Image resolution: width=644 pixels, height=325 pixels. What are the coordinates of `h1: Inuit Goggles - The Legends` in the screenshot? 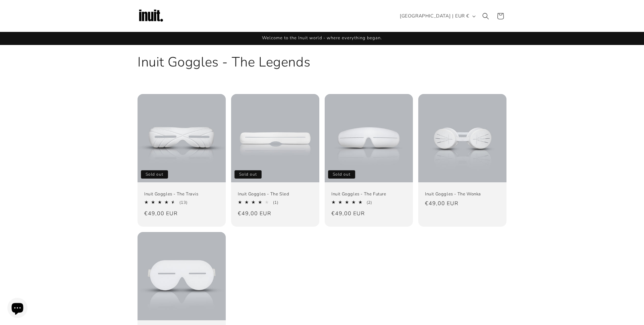 It's located at (322, 62).